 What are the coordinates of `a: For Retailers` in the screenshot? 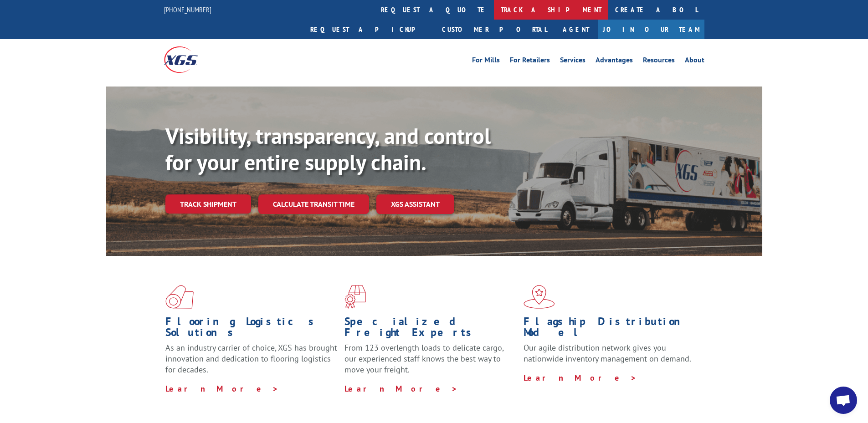 It's located at (530, 61).